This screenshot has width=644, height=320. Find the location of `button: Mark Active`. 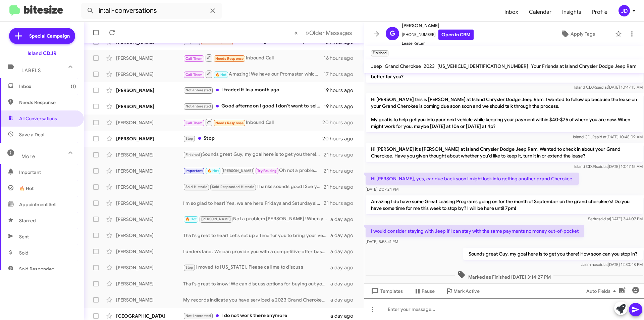

button: Mark Active is located at coordinates (462, 291).